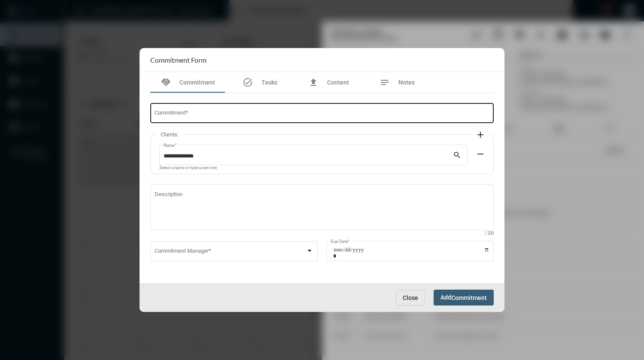 Image resolution: width=644 pixels, height=360 pixels. I want to click on mat-icon: notes, so click(385, 82).